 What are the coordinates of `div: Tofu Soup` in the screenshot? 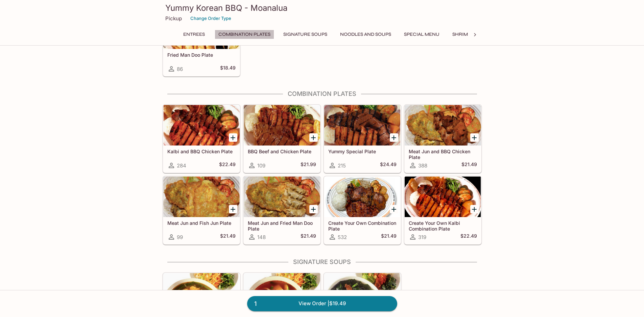 It's located at (282, 293).